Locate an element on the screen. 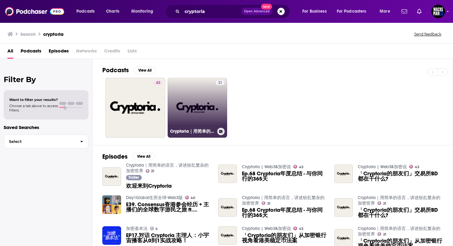  span: For Podcasters is located at coordinates (352, 11).